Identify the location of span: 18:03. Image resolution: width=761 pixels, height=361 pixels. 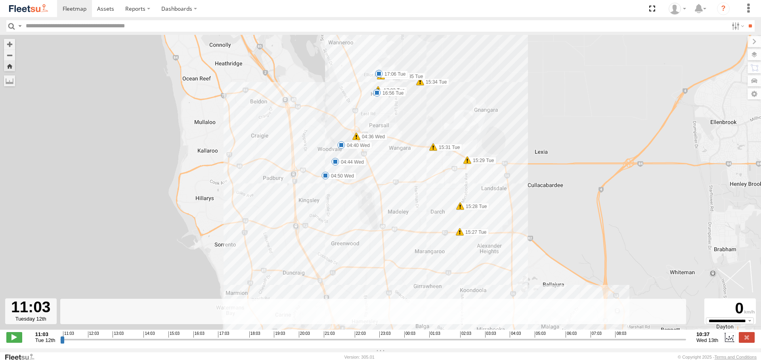
(255, 334).